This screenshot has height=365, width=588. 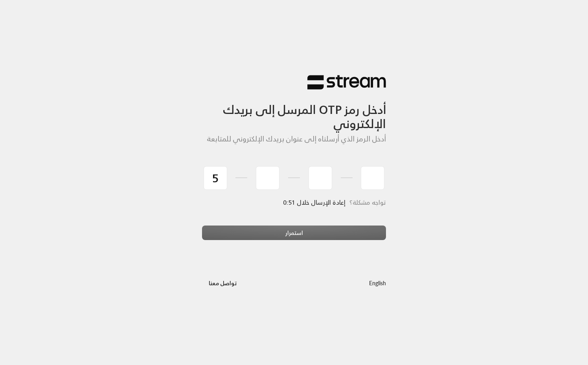 I want to click on h3: أدخل رمز OTP المرسل إلى بريدك الإلكتروني, so click(x=294, y=110).